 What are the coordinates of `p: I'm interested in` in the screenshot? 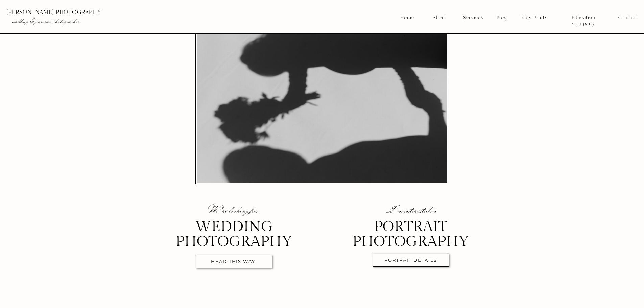 It's located at (411, 210).